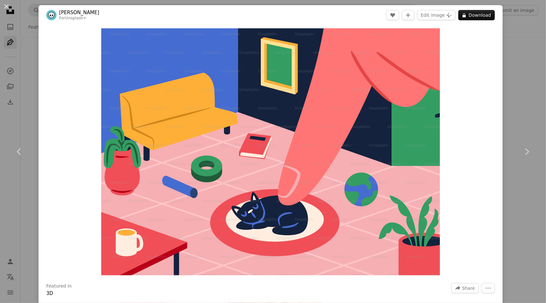  What do you see at coordinates (79, 18) in the screenshot?
I see `div: For` at bounding box center [79, 18].